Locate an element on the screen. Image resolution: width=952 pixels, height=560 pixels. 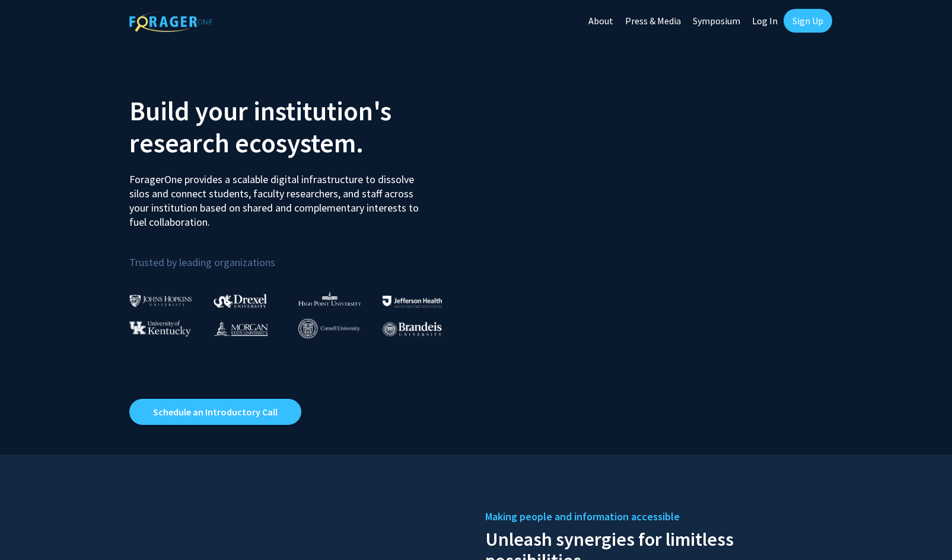
img: Cornell University is located at coordinates (330, 328).